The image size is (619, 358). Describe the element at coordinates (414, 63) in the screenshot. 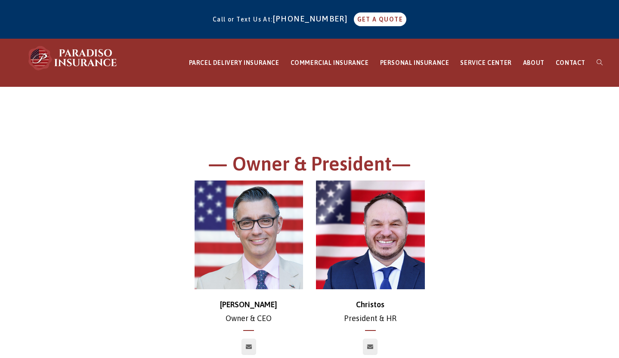

I see `a: PERSONAL INSURANCE` at that location.